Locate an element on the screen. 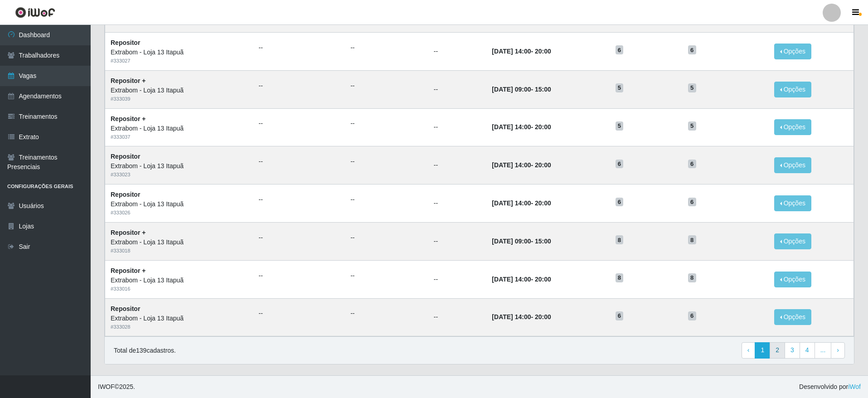 This screenshot has height=398, width=868. a: iWof is located at coordinates (855, 387).